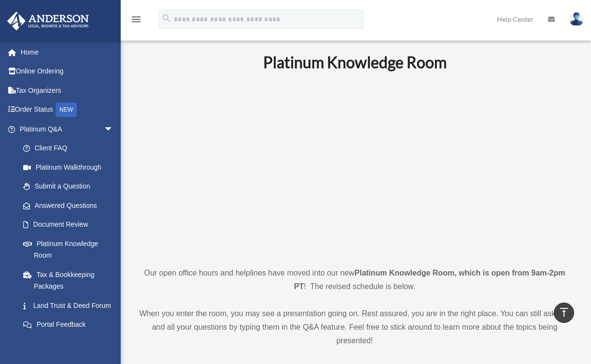 Image resolution: width=591 pixels, height=364 pixels. What do you see at coordinates (70, 186) in the screenshot?
I see `a: Submit a Question` at bounding box center [70, 186].